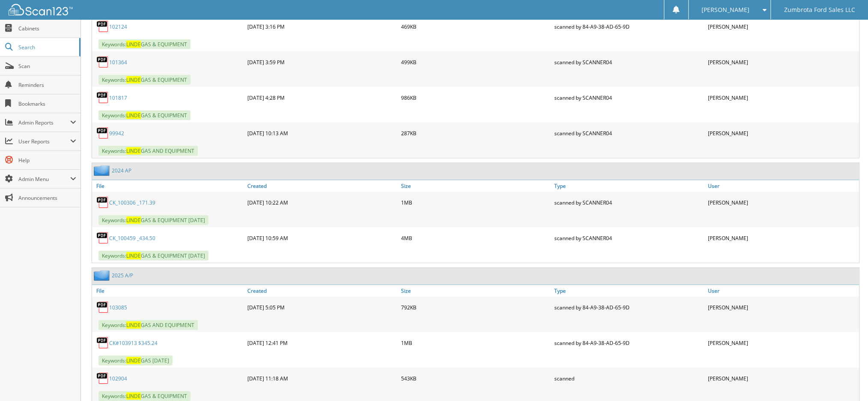 The width and height of the screenshot is (868, 401). Describe the element at coordinates (47, 104) in the screenshot. I see `span: Bookmarks` at that location.